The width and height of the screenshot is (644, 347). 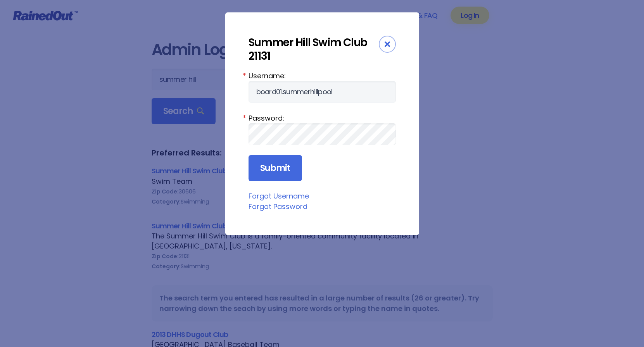 What do you see at coordinates (278, 206) in the screenshot?
I see `a: Forgot Password` at bounding box center [278, 206].